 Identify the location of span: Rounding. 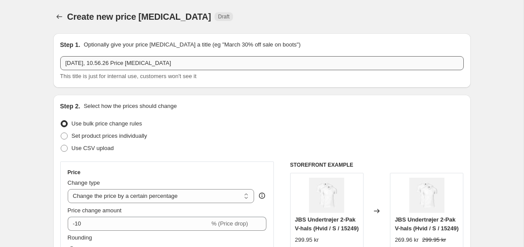
(80, 238).